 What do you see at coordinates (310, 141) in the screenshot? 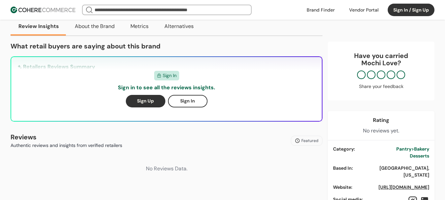
I see `span: Featured` at bounding box center [310, 141].